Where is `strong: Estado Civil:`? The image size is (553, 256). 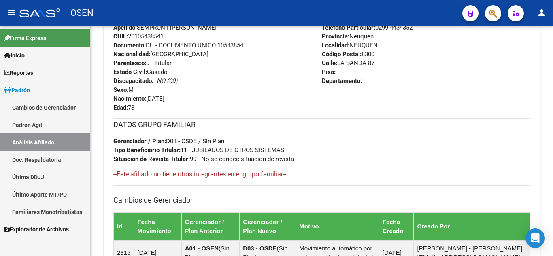 strong: Estado Civil: is located at coordinates (130, 72).